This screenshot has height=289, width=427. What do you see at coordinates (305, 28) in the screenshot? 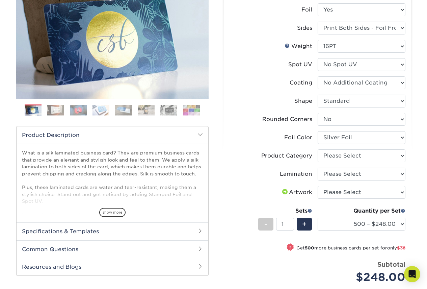
I see `div: Sides` at bounding box center [305, 28].